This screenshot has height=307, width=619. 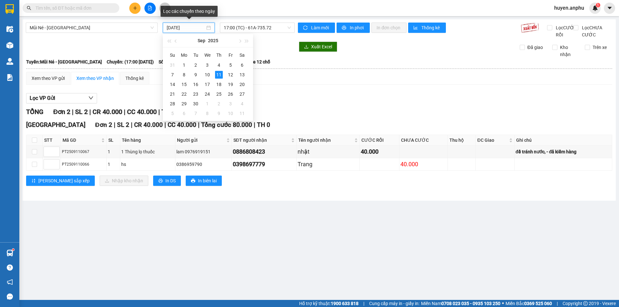 I want to click on button: 2025, so click(x=213, y=41).